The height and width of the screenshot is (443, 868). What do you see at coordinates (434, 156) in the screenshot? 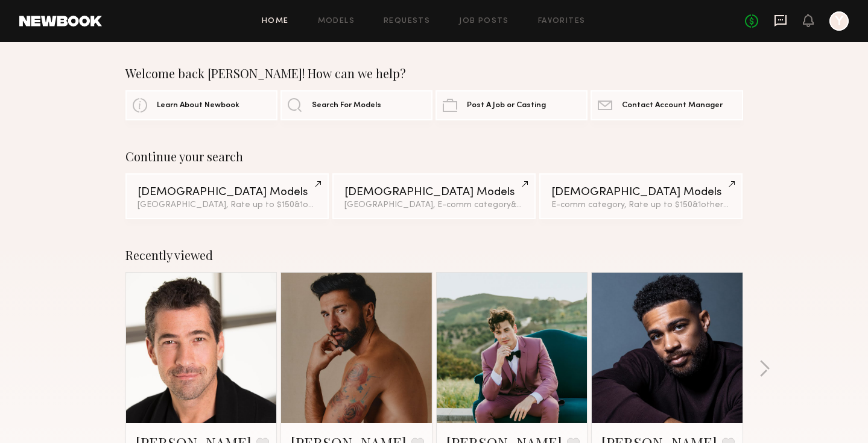
I see `div: Continue your search` at bounding box center [434, 156].